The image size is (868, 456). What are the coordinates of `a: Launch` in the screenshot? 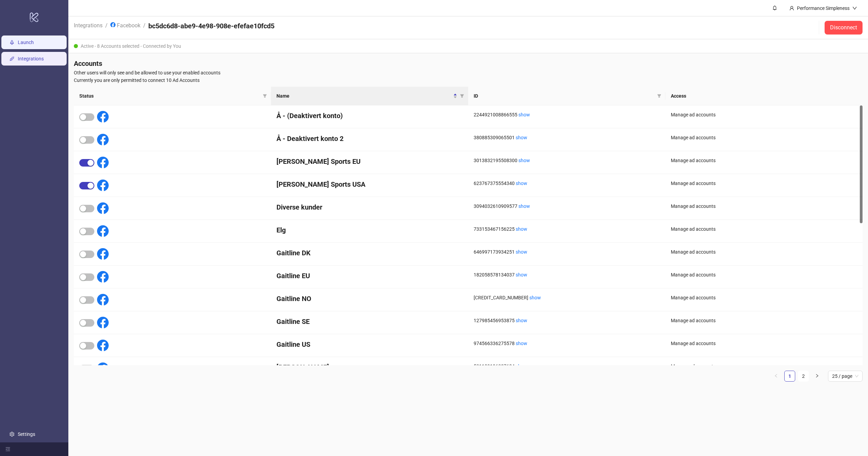 It's located at (26, 43).